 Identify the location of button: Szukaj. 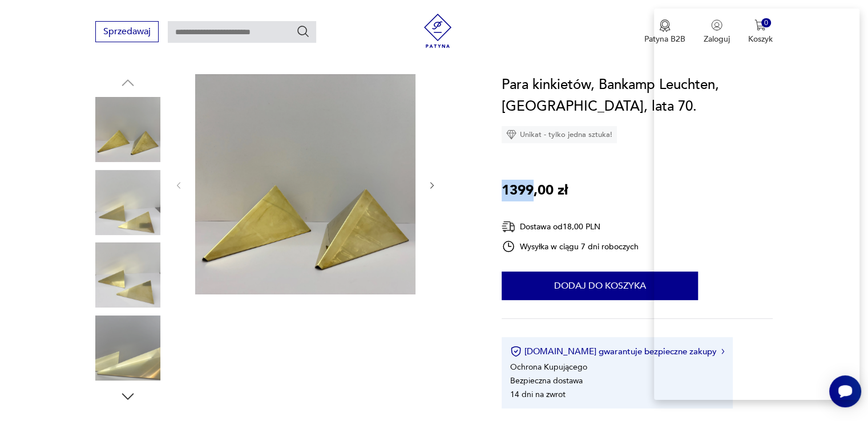
(303, 31).